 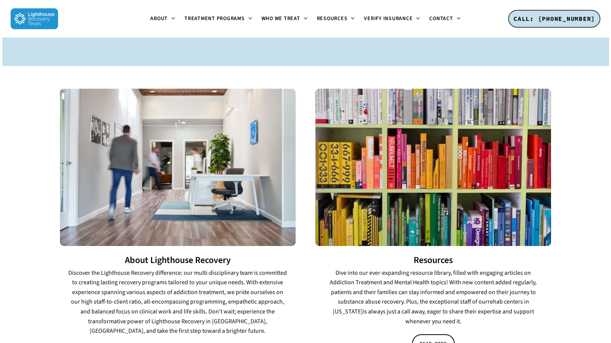 I want to click on img: PHP Treatment Center, so click(x=178, y=167).